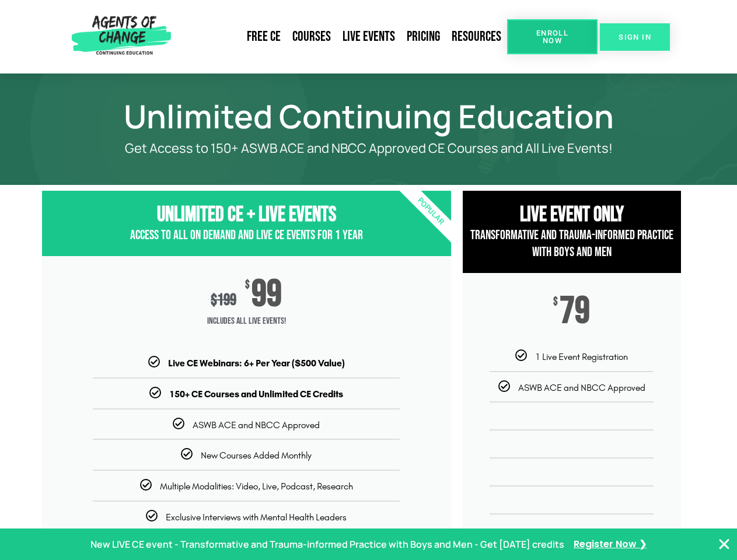 Image resolution: width=737 pixels, height=560 pixels. What do you see at coordinates (610, 544) in the screenshot?
I see `a: Register Now ❯` at bounding box center [610, 544].